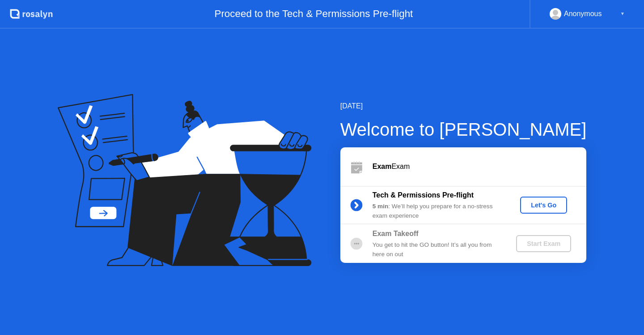 This screenshot has height=335, width=644. I want to click on b: Tech & Permissions Pre-flight, so click(423, 194).